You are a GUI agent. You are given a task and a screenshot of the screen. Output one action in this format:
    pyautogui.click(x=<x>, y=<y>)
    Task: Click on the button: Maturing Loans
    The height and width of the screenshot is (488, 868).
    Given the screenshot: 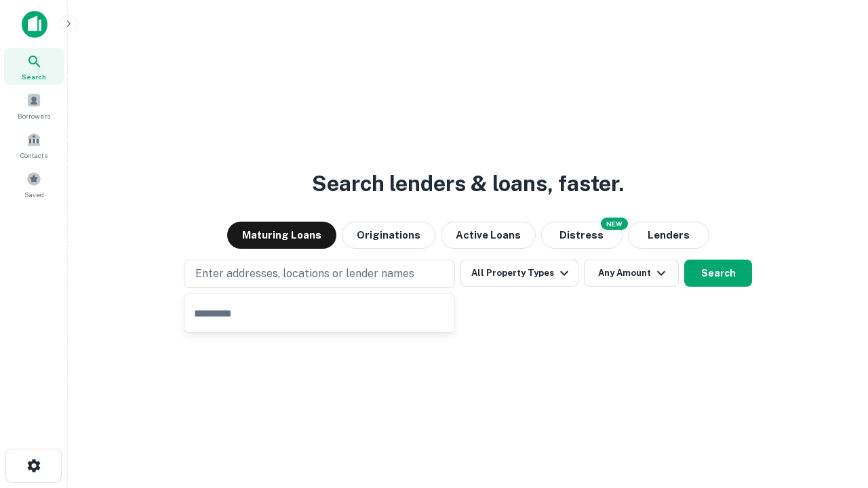 What is the action you would take?
    pyautogui.click(x=282, y=235)
    